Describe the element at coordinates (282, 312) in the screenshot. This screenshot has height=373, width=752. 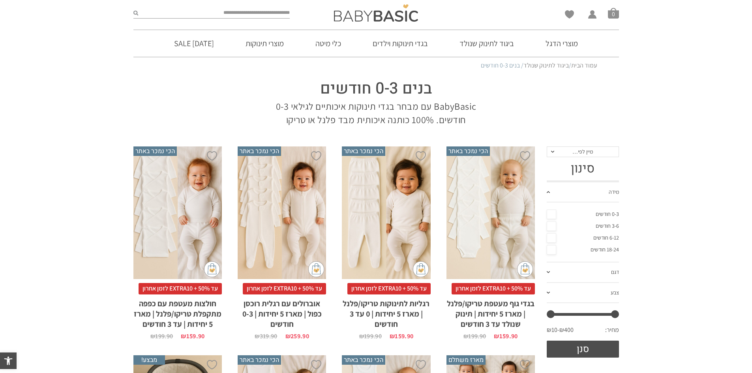
I see `h2: אוברולים עם רגלית רוכסן כפול | מארז 5 יחידות | 0-3 חודשים` at that location.